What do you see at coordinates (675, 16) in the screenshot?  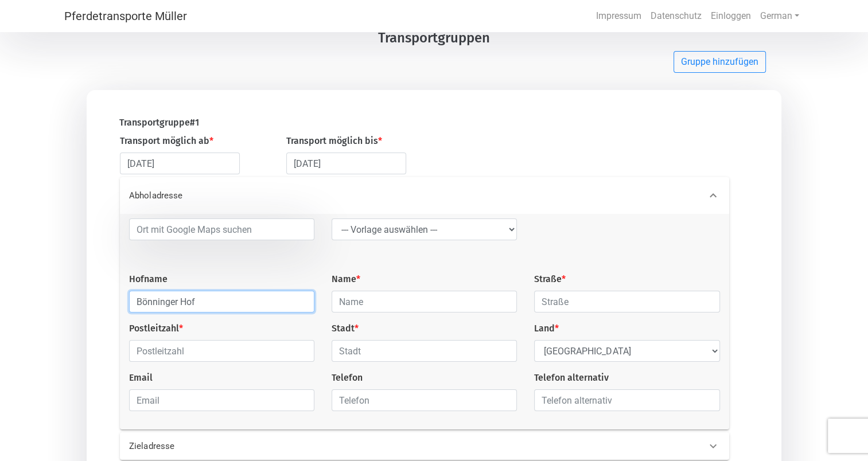 I see `a: Datenschutz` at bounding box center [675, 16].